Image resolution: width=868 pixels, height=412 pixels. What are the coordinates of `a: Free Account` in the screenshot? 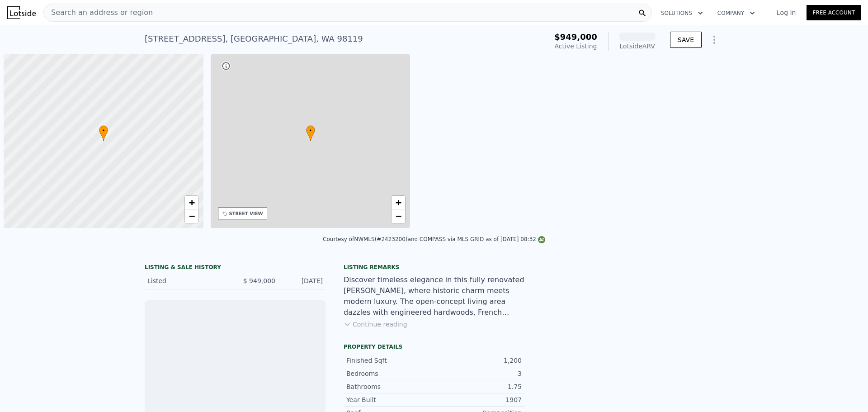 It's located at (834, 12).